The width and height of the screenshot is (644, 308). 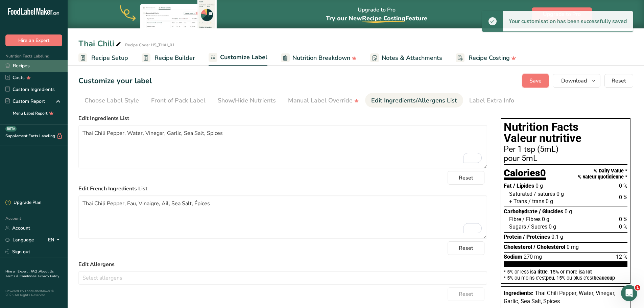 What do you see at coordinates (518, 247) in the screenshot?
I see `span: Cholesterol` at bounding box center [518, 247].